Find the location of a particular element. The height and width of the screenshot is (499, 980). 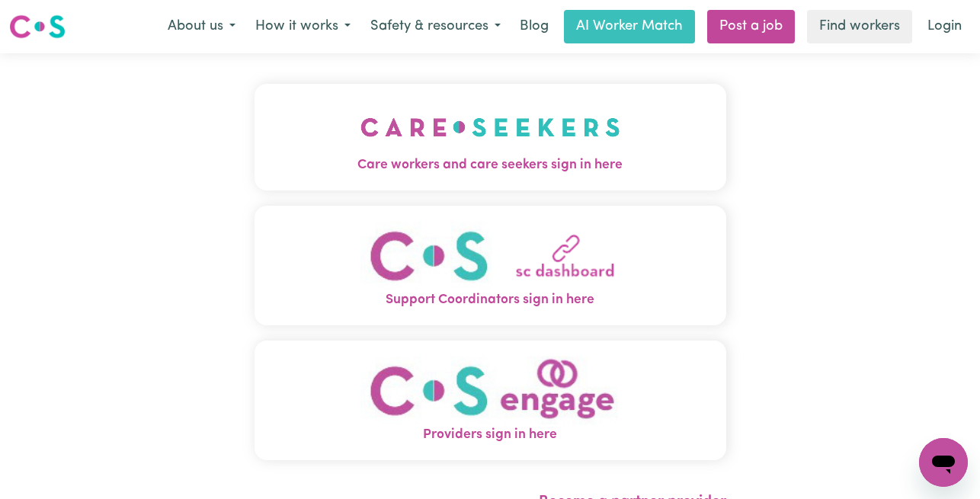

button: About us is located at coordinates (201, 27).